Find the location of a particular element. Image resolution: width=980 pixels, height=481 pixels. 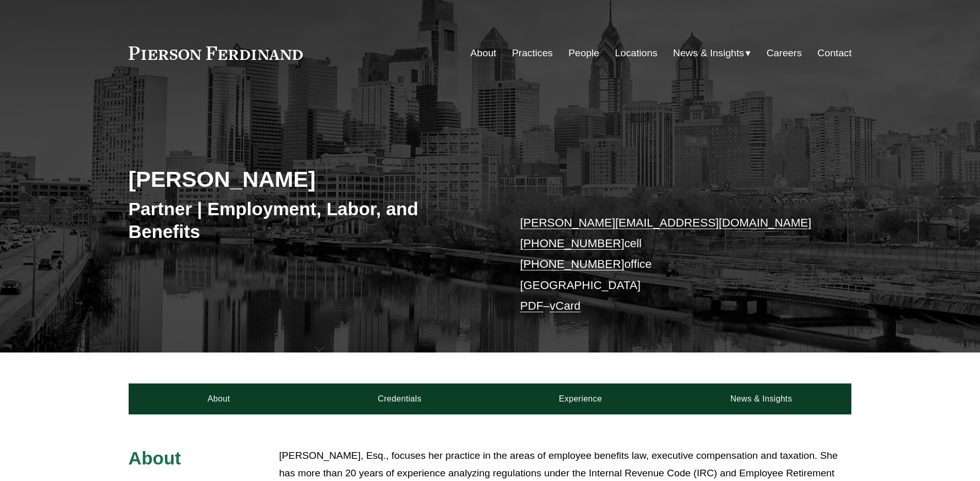

a: Locations is located at coordinates (636, 53).